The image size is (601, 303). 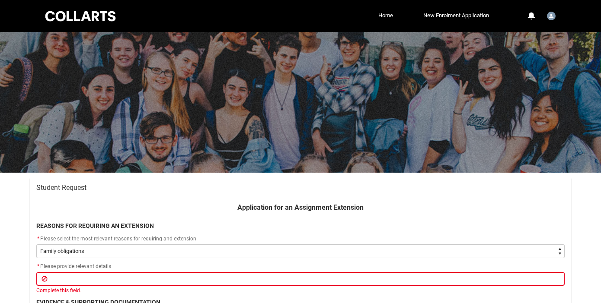 I want to click on span: Please select the most relevant reasons for requiring and extension, so click(x=118, y=239).